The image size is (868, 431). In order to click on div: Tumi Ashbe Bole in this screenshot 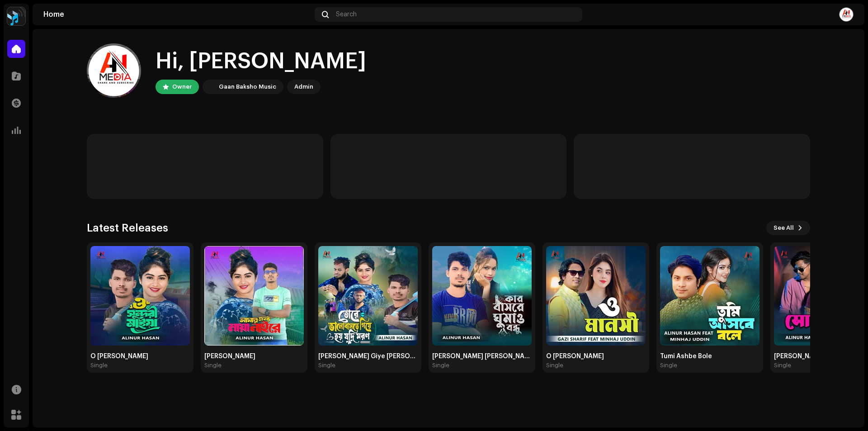, I will do `click(710, 356)`.